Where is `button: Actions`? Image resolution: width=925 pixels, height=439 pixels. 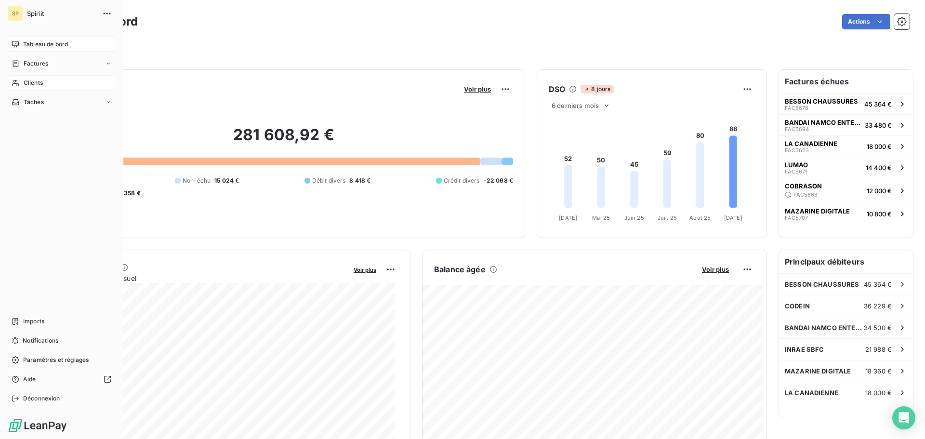
button: Actions is located at coordinates (866, 22).